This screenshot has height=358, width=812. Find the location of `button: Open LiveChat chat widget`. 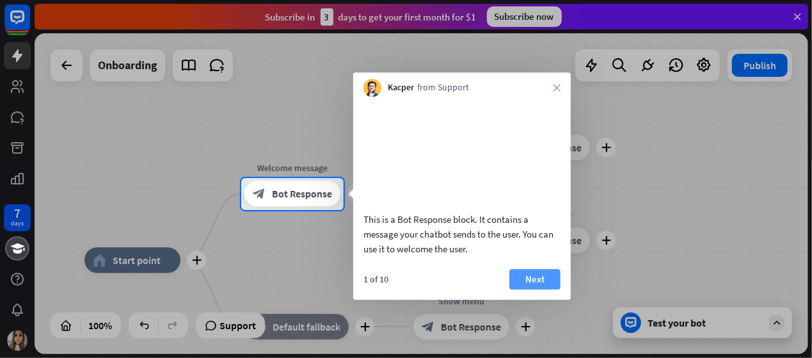

button: Open LiveChat chat widget is located at coordinates (29, 24).